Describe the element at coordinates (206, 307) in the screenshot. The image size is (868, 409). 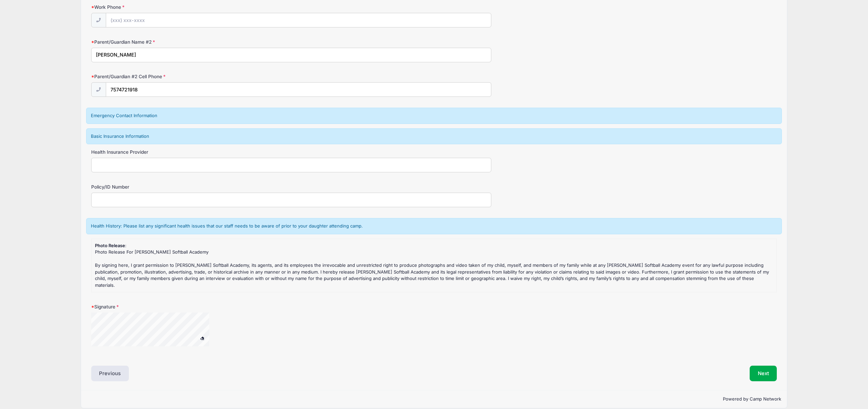
I see `label: Signature` at that location.